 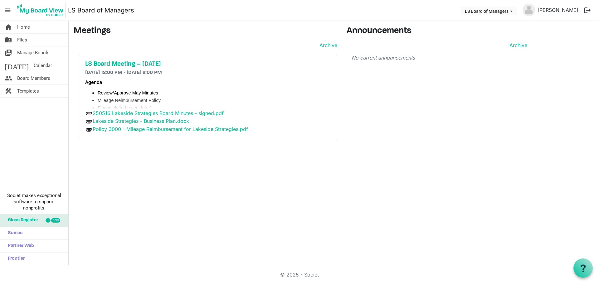 What do you see at coordinates (8, 53) in the screenshot?
I see `span: switch_account` at bounding box center [8, 53].